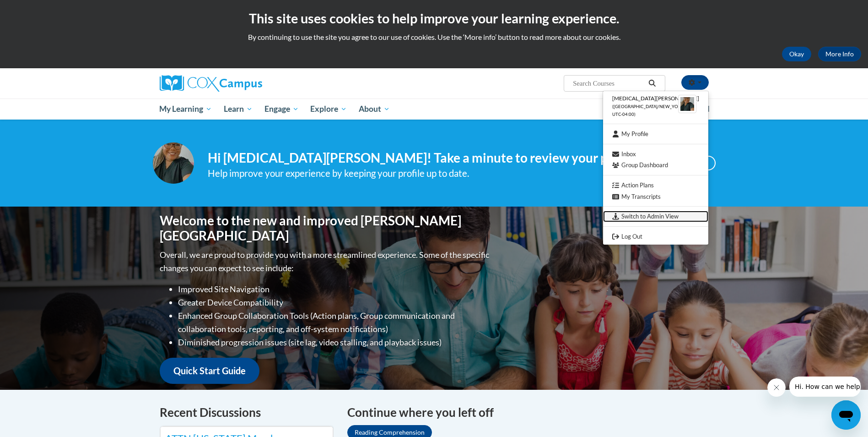 The width and height of the screenshot is (868, 437). Describe the element at coordinates (210, 370) in the screenshot. I see `a: Quick Start Guide` at that location.